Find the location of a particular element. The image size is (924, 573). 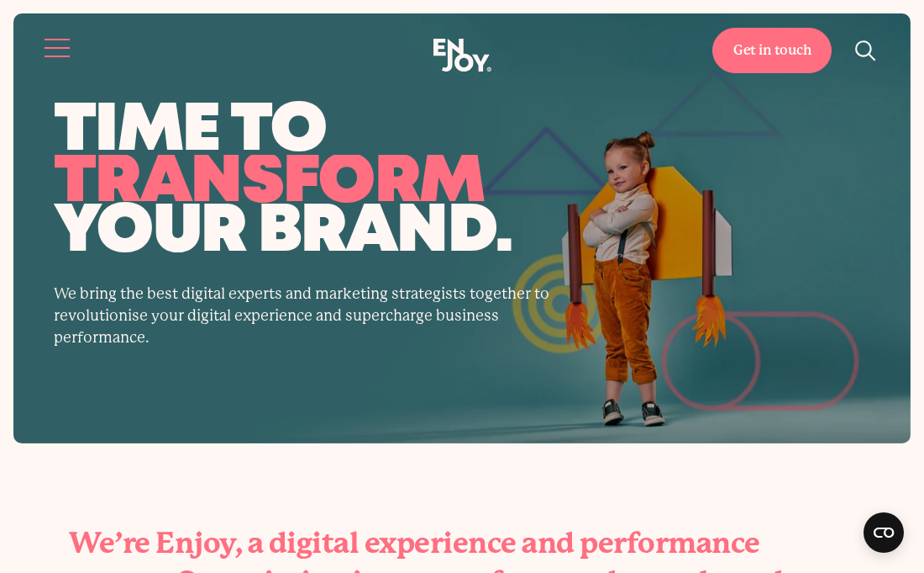

p: We bring the best digital experts and marketing strategists together to revolutionise your digita... is located at coordinates (306, 315).